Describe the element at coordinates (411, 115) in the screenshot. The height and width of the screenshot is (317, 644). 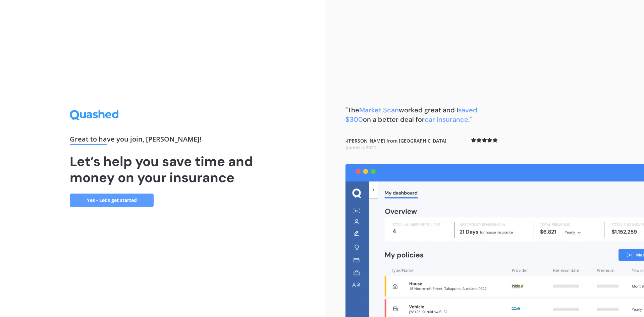
I see `b: "The worked great and I on a better deal for ."` at that location.